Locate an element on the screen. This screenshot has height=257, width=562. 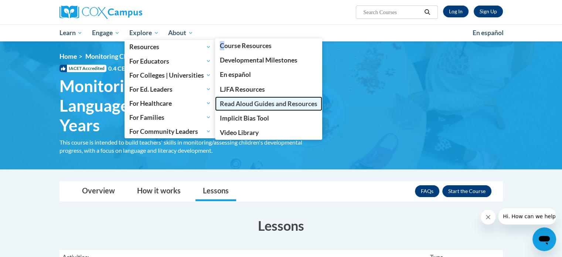
span: For Families is located at coordinates (170, 117).